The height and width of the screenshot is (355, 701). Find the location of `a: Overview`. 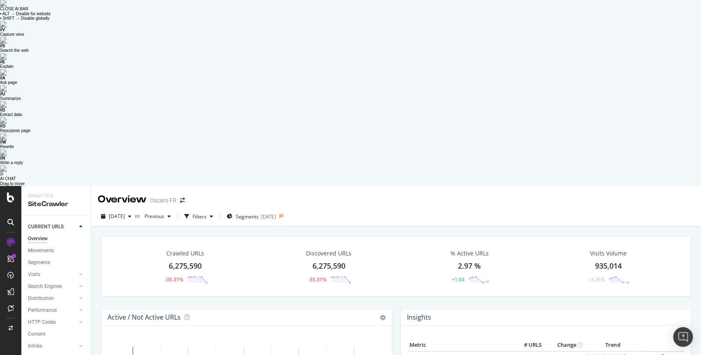

a: Overview is located at coordinates (56, 238).